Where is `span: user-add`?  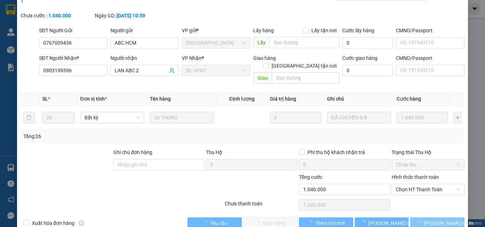
span: user-add is located at coordinates (172, 71).